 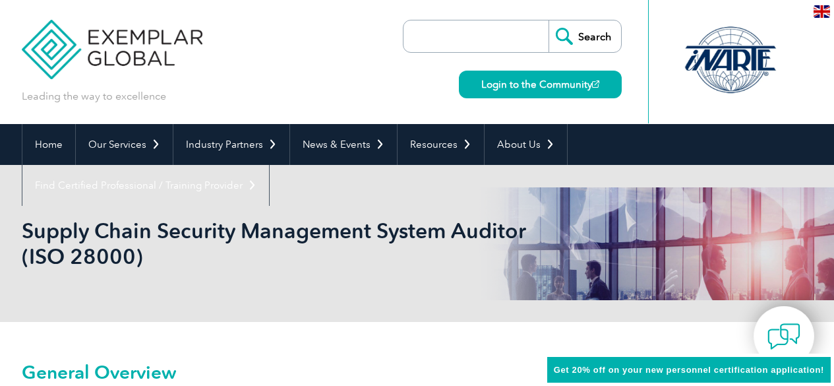 I want to click on a: Login to the Community, so click(x=540, y=84).